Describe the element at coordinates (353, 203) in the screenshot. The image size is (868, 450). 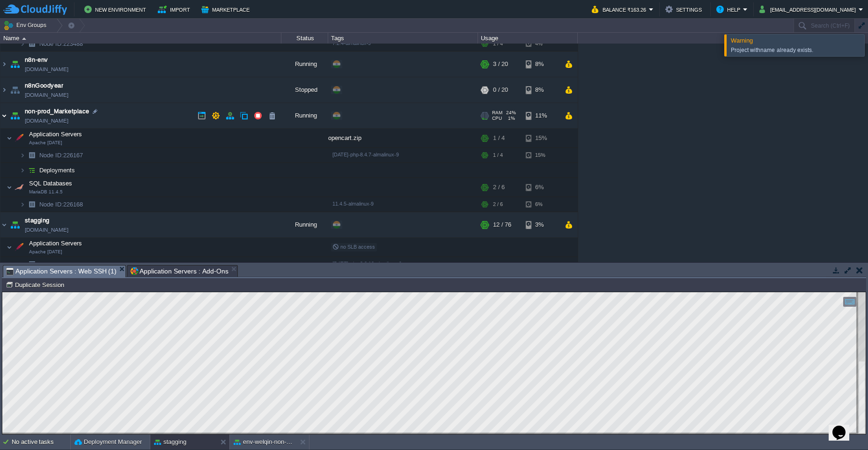
I see `span: 11.4.5-almalinux-9` at that location.